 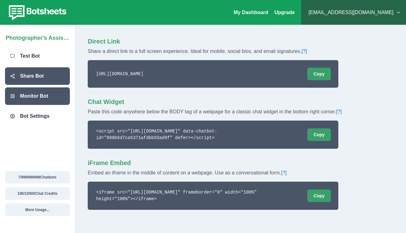 What do you see at coordinates (30, 56) in the screenshot?
I see `p: Test Bot` at bounding box center [30, 56].